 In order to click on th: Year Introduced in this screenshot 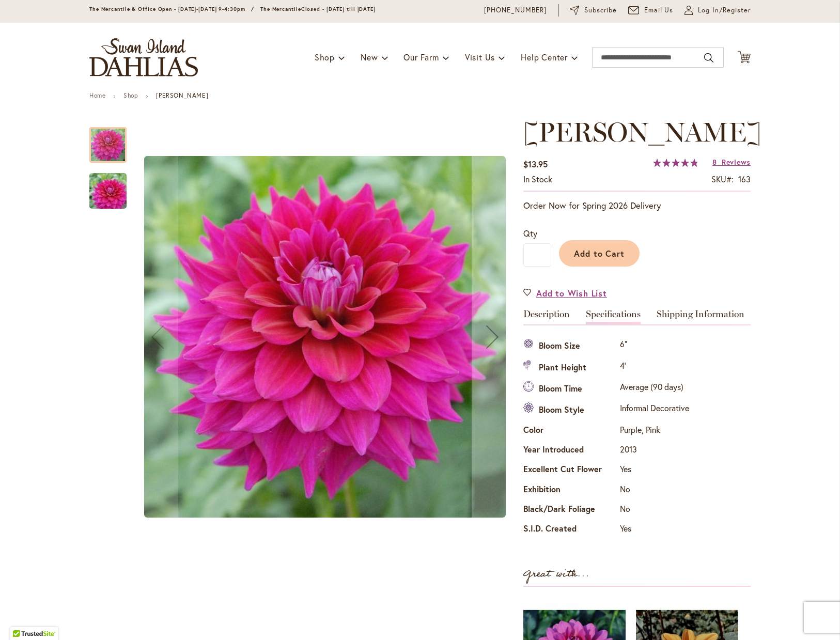, I will do `click(570, 451)`.